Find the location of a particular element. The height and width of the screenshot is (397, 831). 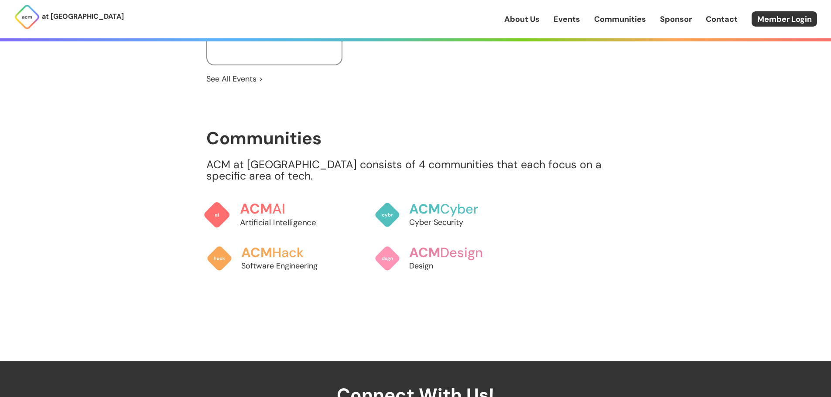

a: ACMCyberCyber Security is located at coordinates (438, 215).